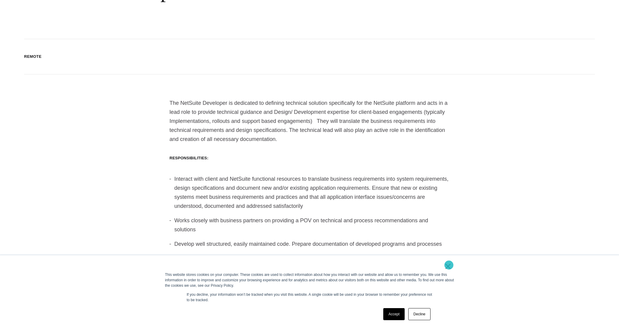 The height and width of the screenshot is (328, 619). I want to click on li: Interact with client and NetSuite functional resources to translate business requirements into sy..., so click(309, 192).